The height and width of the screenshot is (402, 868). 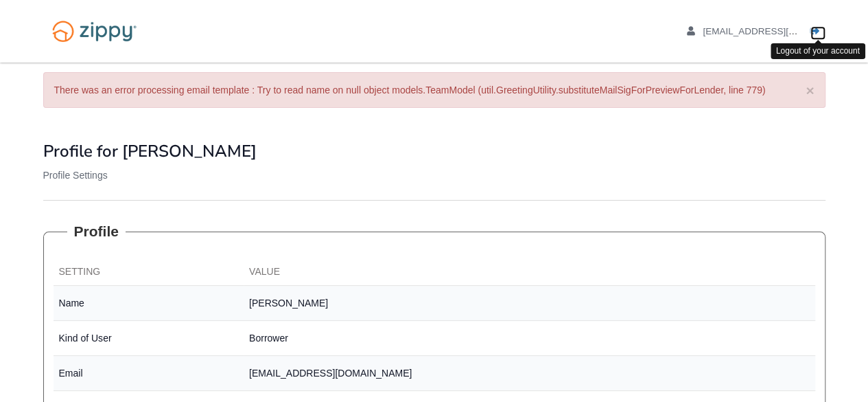 I want to click on a: Log out, so click(x=818, y=33).